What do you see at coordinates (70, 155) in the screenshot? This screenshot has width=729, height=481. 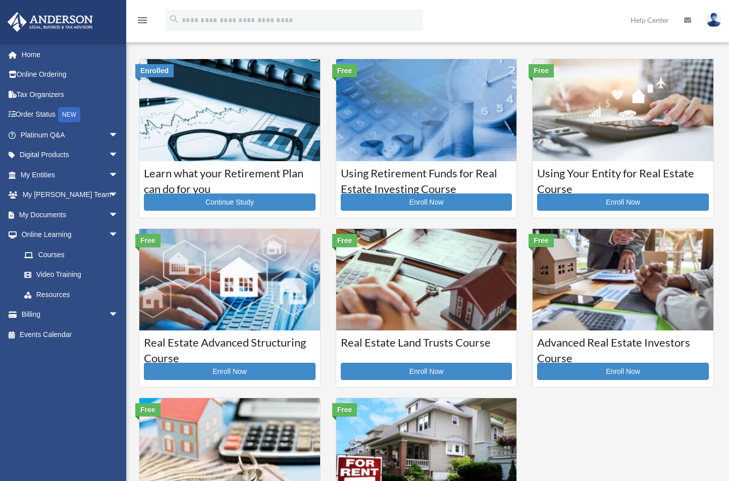 I see `a: Digital Productsarrow_drop_down` at bounding box center [70, 155].